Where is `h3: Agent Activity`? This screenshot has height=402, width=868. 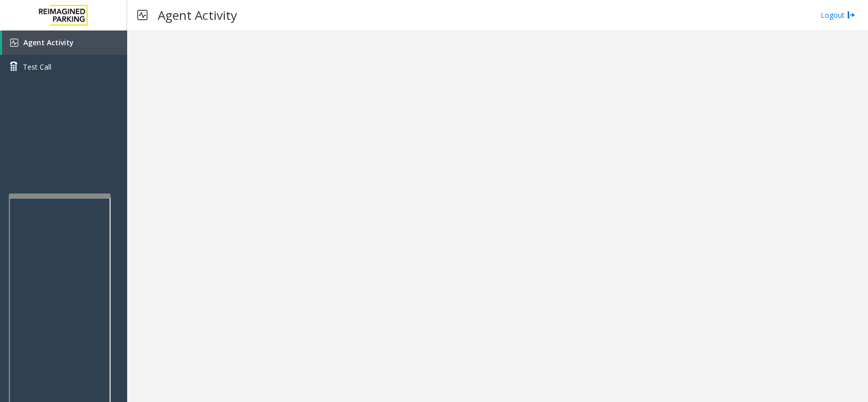
h3: Agent Activity is located at coordinates (198, 15).